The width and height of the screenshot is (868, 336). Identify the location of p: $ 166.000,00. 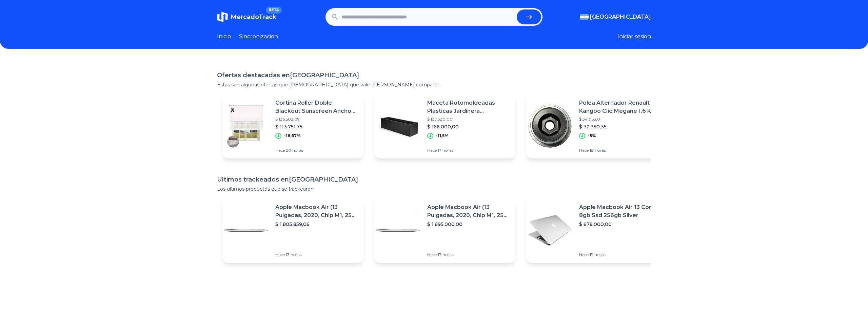
(469, 127).